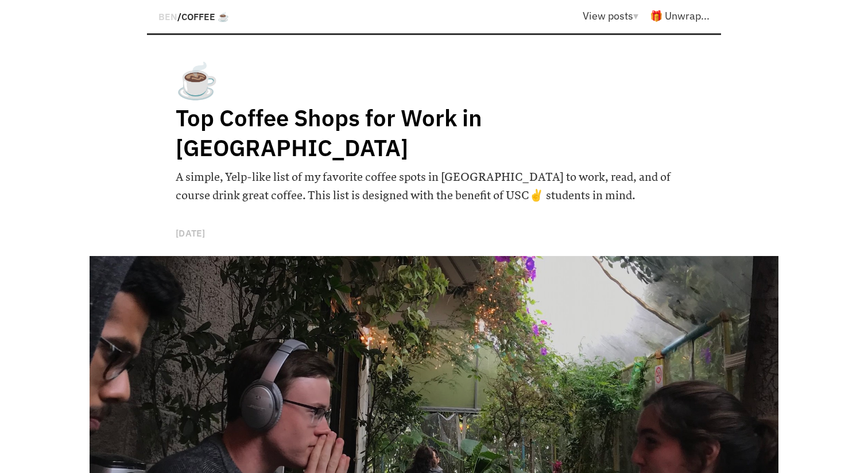  What do you see at coordinates (205, 17) in the screenshot?
I see `a: Coffee ☕️` at bounding box center [205, 17].